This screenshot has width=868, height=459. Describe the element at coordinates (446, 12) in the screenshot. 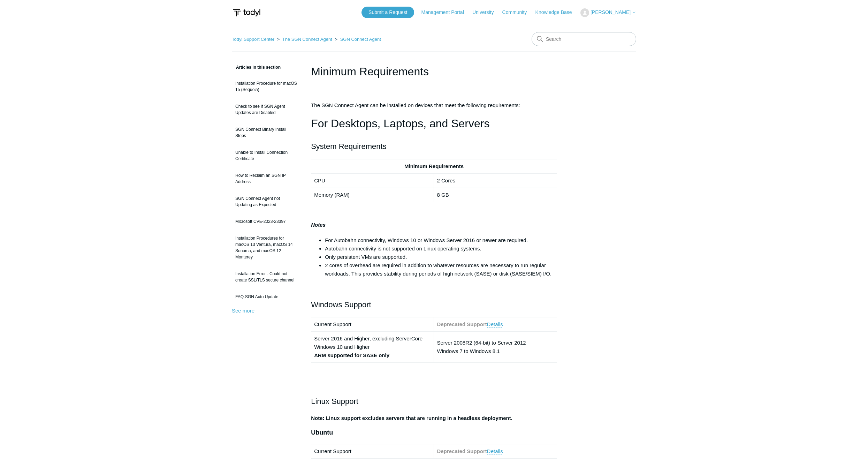

I see `a: Management Portal` at that location.